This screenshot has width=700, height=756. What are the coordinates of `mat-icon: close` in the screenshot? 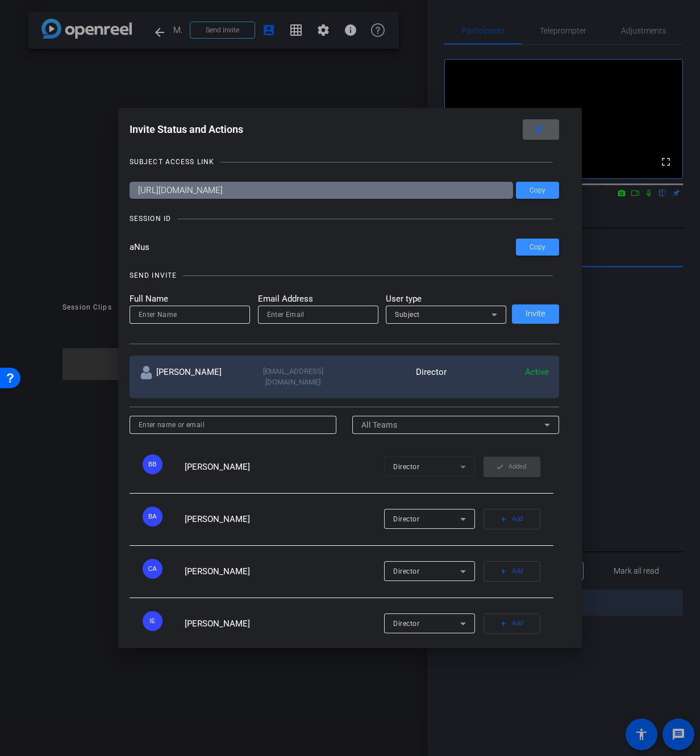 It's located at (538, 130).